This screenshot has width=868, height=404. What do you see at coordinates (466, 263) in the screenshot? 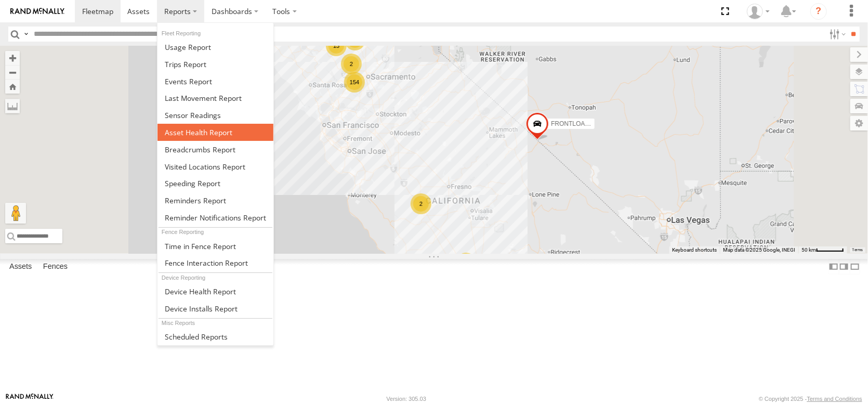
I see `div: 6` at bounding box center [466, 263].